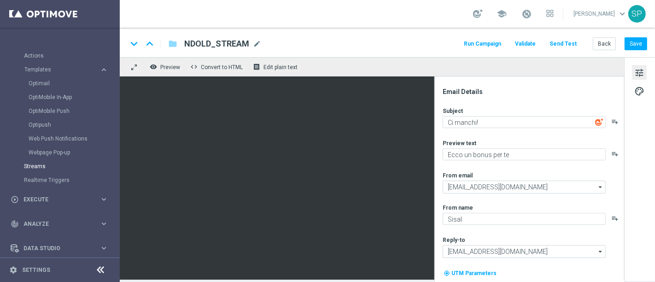 The width and height of the screenshot is (655, 282). I want to click on label: From email, so click(457, 175).